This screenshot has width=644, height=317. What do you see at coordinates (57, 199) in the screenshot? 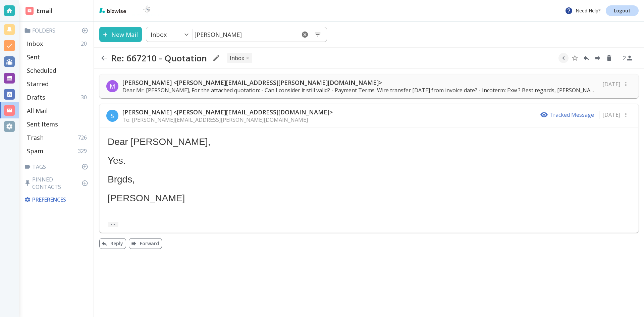
I see `p: Preferences` at bounding box center [57, 199].